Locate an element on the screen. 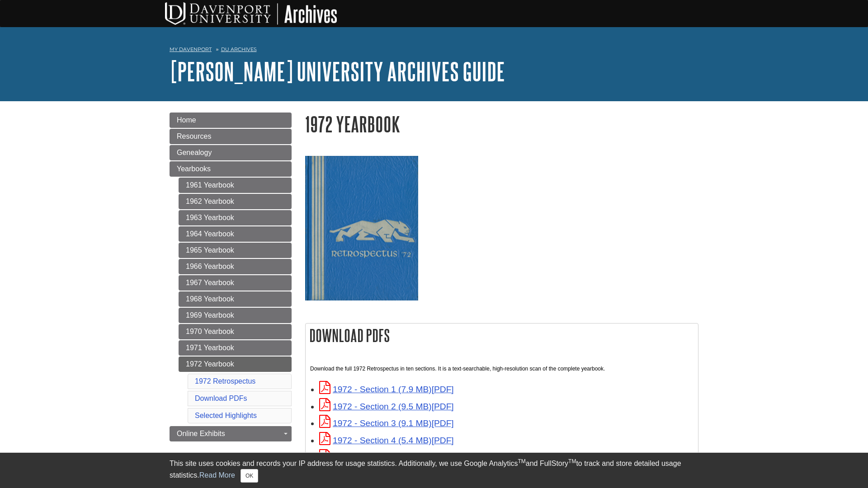  a: Selected Highlights is located at coordinates (225, 416).